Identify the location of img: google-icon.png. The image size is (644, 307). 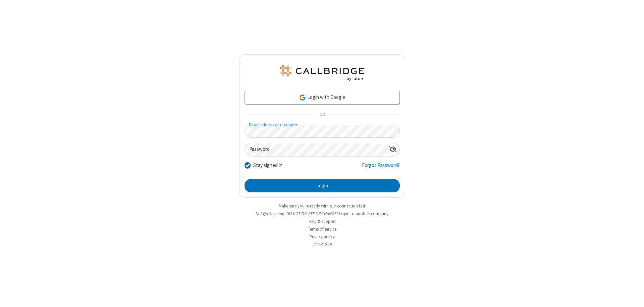
(303, 97).